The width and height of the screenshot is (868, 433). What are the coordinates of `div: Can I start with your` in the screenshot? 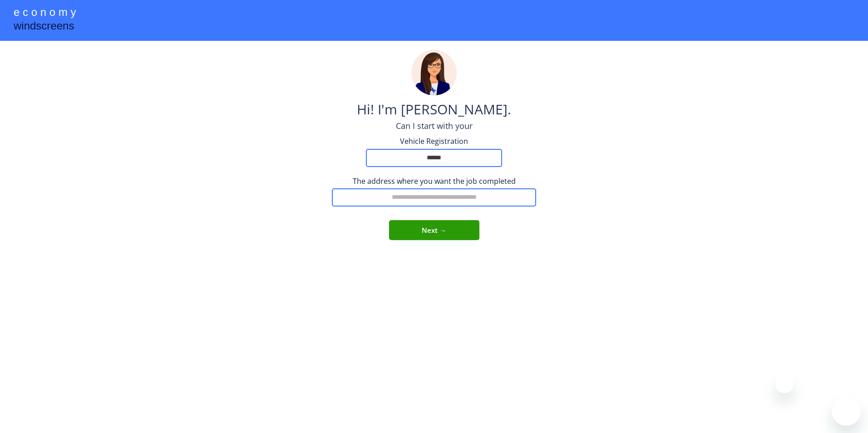 It's located at (434, 126).